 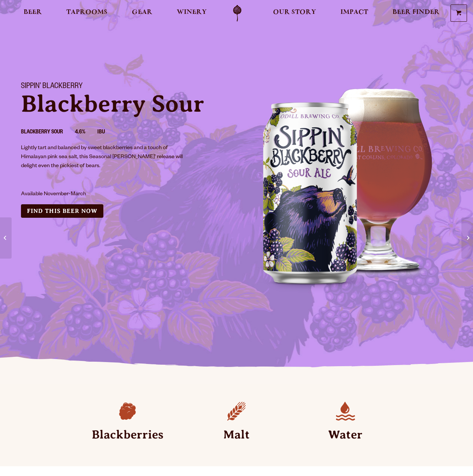 I want to click on span: Winery, so click(x=192, y=13).